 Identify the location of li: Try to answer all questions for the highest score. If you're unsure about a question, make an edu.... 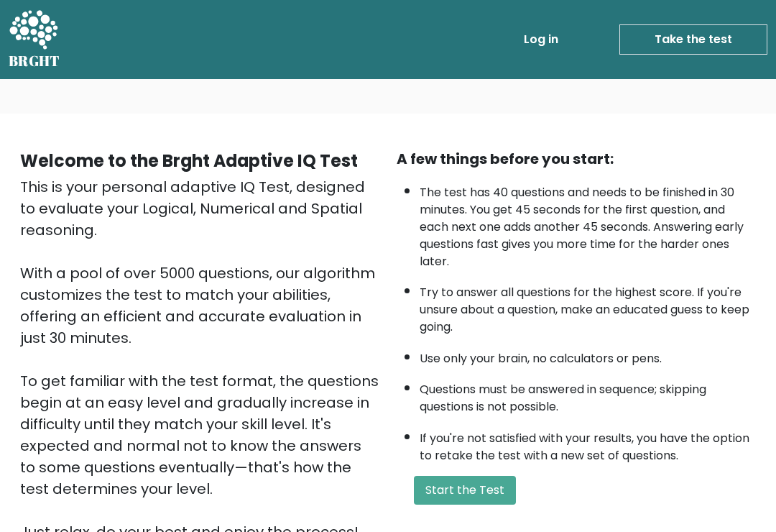
(588, 306).